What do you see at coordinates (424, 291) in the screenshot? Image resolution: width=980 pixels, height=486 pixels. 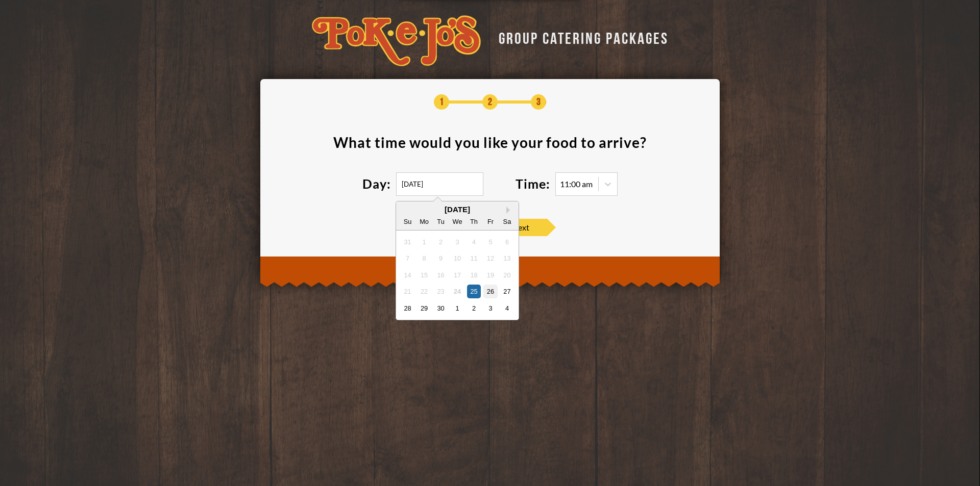 I see `div: Not available Monday, September 22nd, 2025` at bounding box center [424, 291].